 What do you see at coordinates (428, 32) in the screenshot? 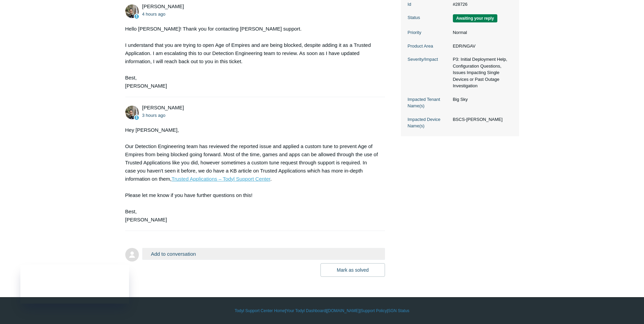
I see `dt: Priority` at bounding box center [428, 32].